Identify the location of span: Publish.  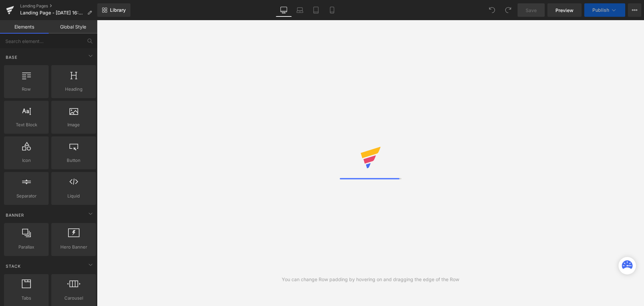
(601, 10).